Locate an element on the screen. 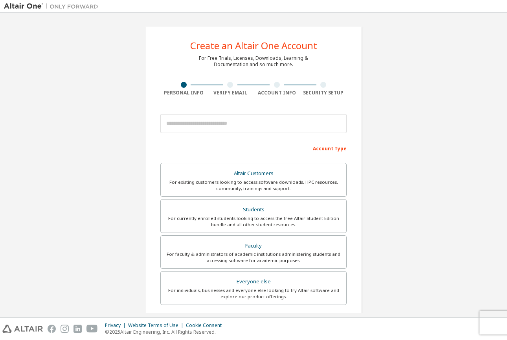  div: Privacy is located at coordinates (116, 325).